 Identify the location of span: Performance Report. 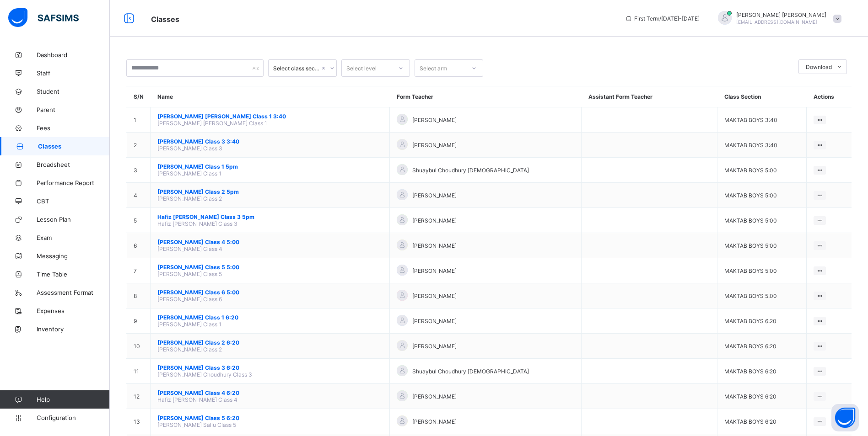
(73, 183).